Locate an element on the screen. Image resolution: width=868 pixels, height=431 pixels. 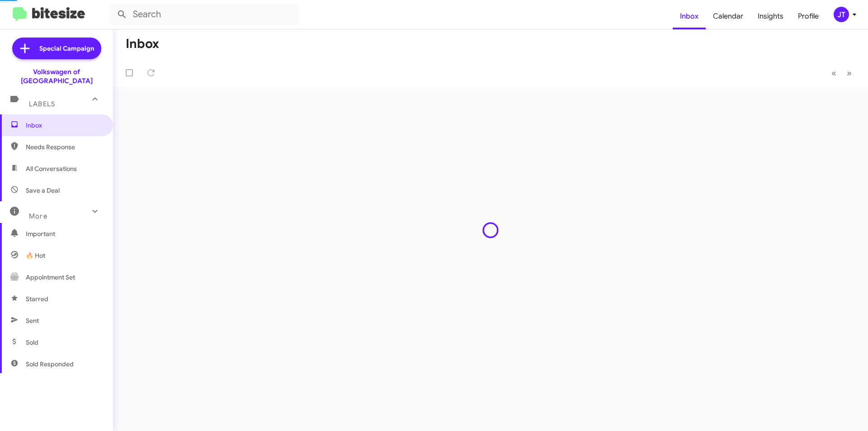
button: JT is located at coordinates (842, 14).